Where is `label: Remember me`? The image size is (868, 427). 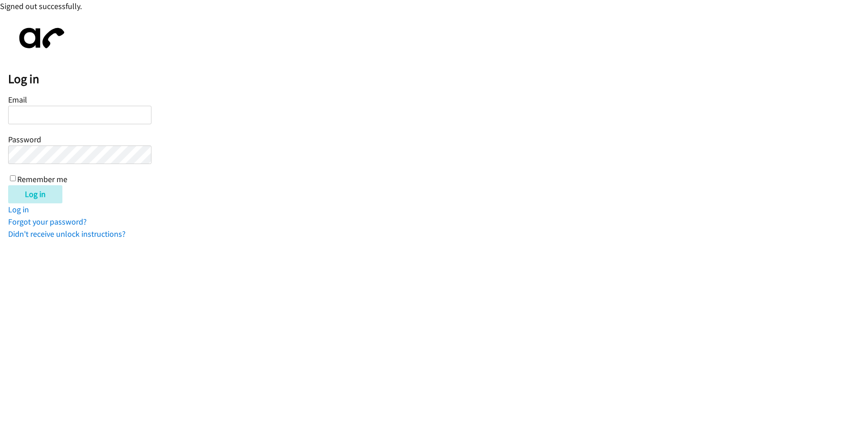 label: Remember me is located at coordinates (42, 179).